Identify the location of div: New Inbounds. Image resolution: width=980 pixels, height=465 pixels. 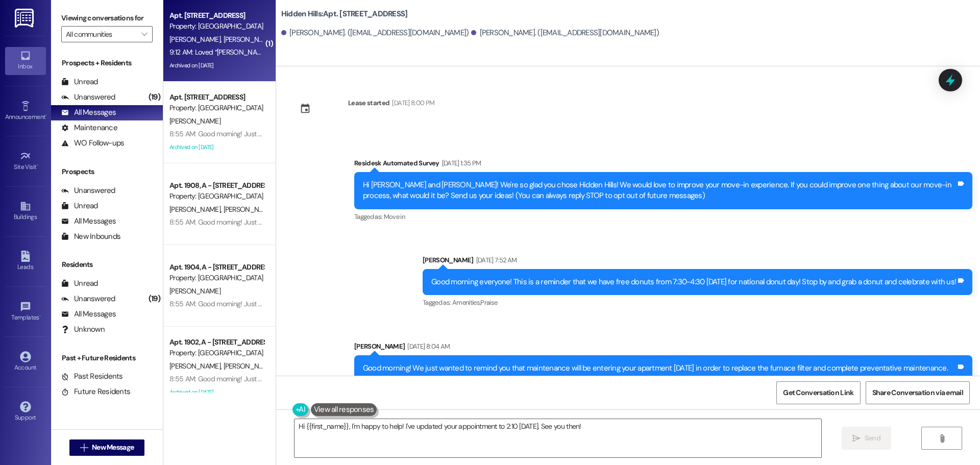
(91, 236).